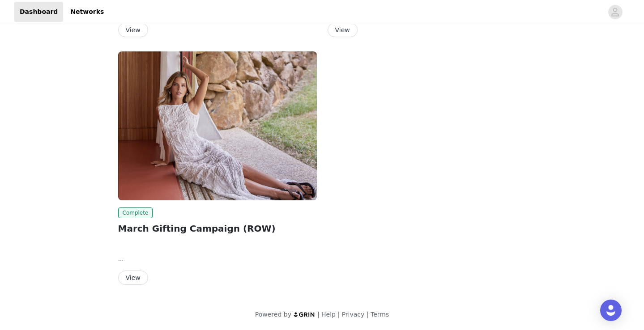  Describe the element at coordinates (217, 228) in the screenshot. I see `h2: March Gifting Campaign (ROW)` at that location.